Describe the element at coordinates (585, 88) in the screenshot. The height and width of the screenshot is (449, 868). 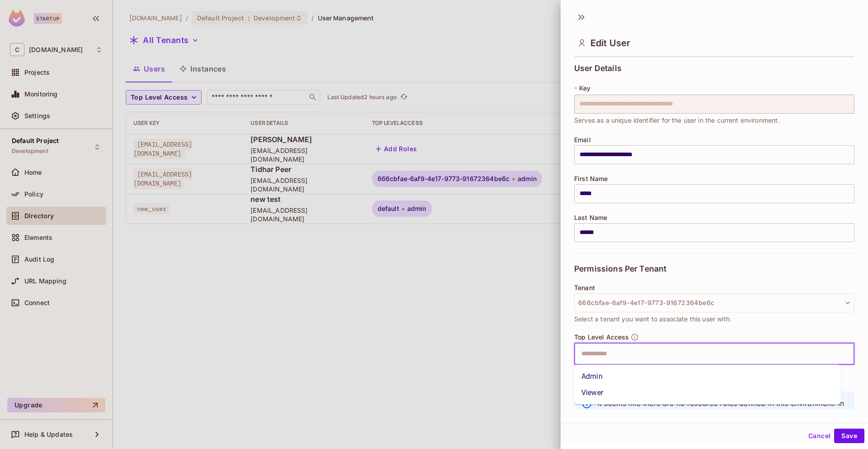
I see `span: Key` at that location.